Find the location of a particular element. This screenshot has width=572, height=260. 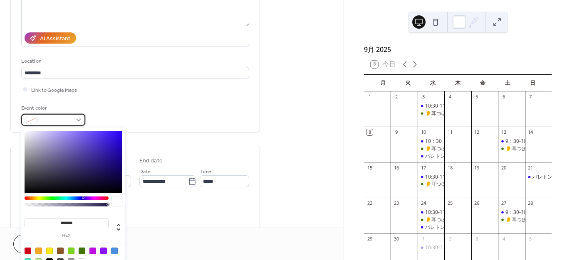

div: AI Assistant is located at coordinates (55, 39).